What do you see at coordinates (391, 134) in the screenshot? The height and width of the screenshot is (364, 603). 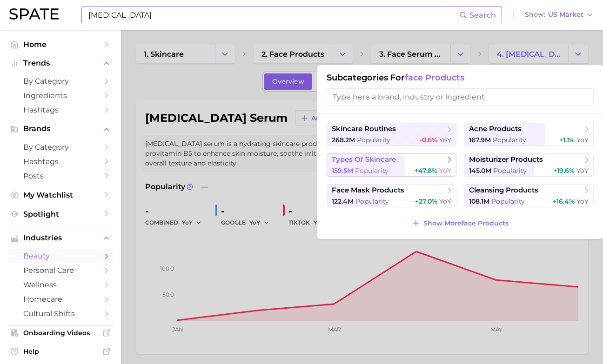 I see `button: skincare routines268.2m Popularity-0.6% YoY` at bounding box center [391, 134].